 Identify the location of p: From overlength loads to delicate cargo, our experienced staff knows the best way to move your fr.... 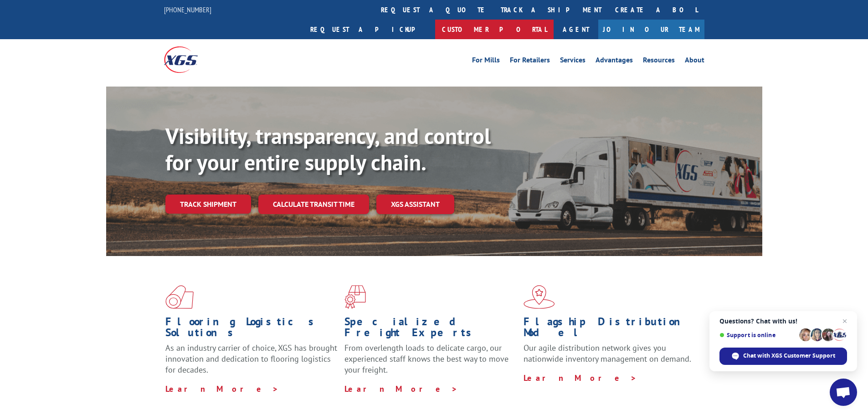
(431, 363).